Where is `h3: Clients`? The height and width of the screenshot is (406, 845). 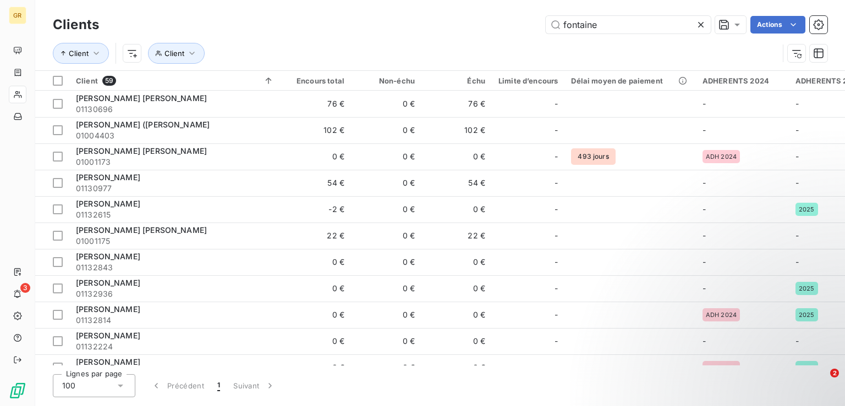
h3: Clients is located at coordinates (76, 25).